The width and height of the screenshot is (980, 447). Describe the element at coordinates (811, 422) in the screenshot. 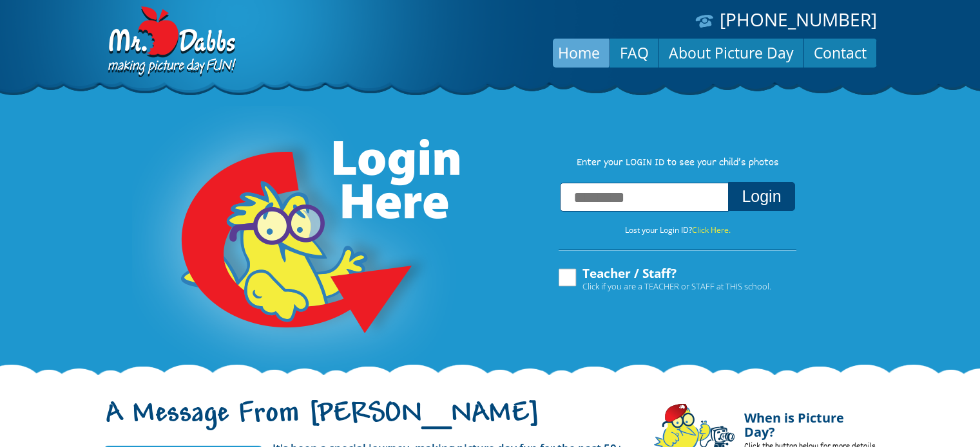

I see `h4: When is Picture Day?` at that location.